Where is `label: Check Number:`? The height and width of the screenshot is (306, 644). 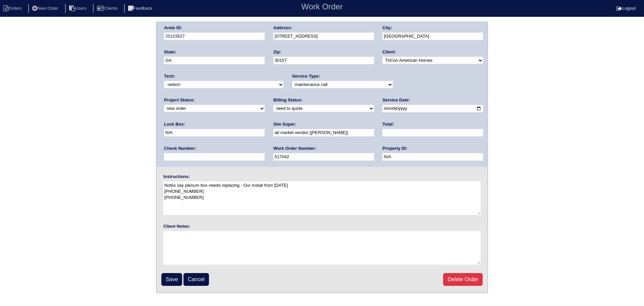
label: Check Number: is located at coordinates (180, 149).